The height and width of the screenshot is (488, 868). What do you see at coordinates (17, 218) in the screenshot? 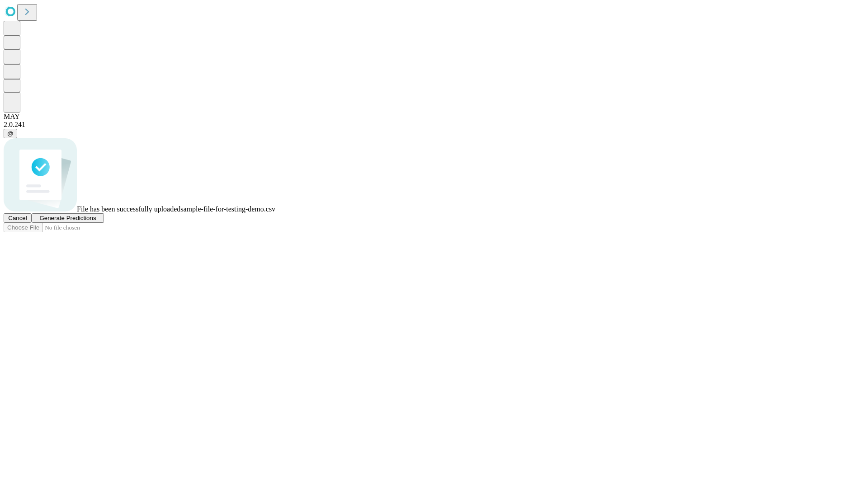
I see `button: Cancel` at bounding box center [17, 218].